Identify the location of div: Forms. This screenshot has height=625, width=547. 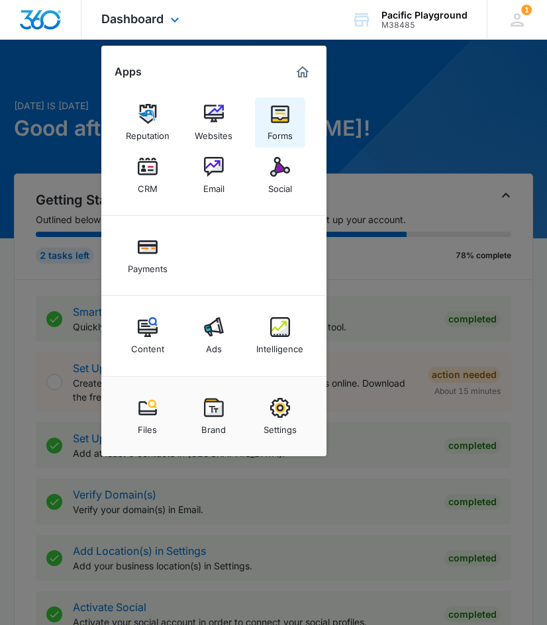
(280, 132).